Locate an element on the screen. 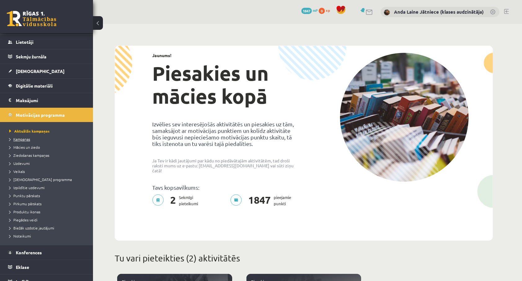 The height and width of the screenshot is (281, 522). span: Mācies un ziedo is located at coordinates (25, 147).